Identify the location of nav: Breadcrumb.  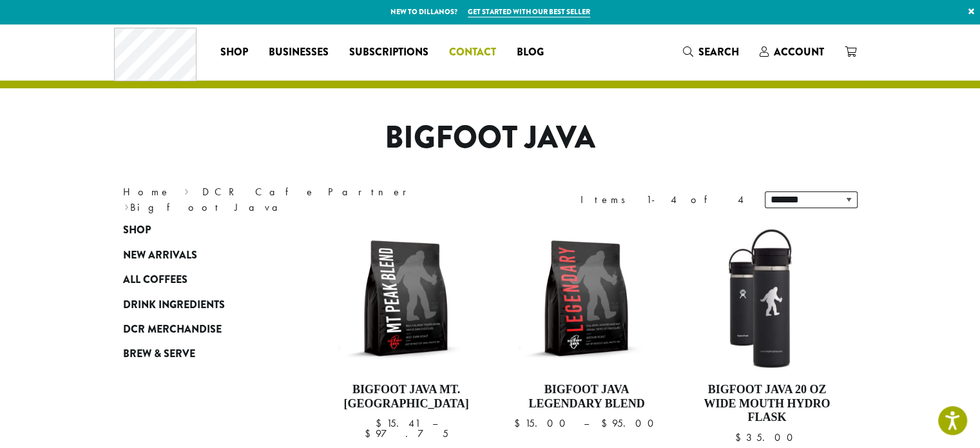
(297, 200).